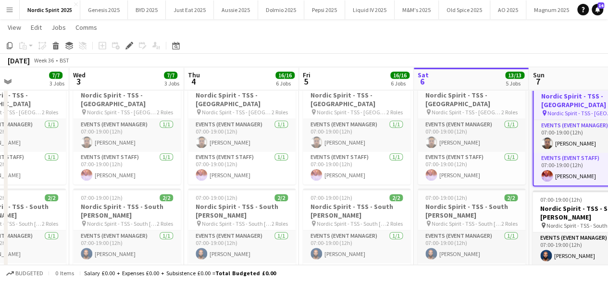  I want to click on button: Just Eat 2025, so click(190, 10).